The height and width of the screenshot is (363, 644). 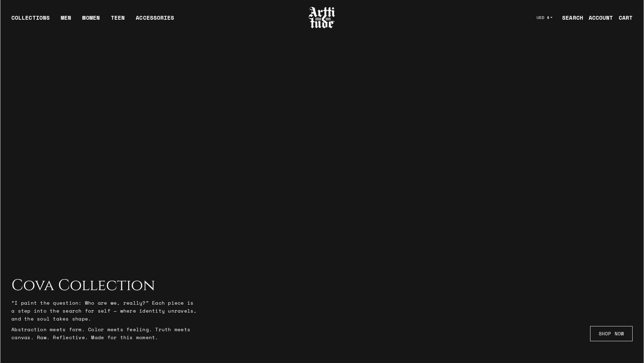 I want to click on h2: Cova Collection, so click(x=105, y=286).